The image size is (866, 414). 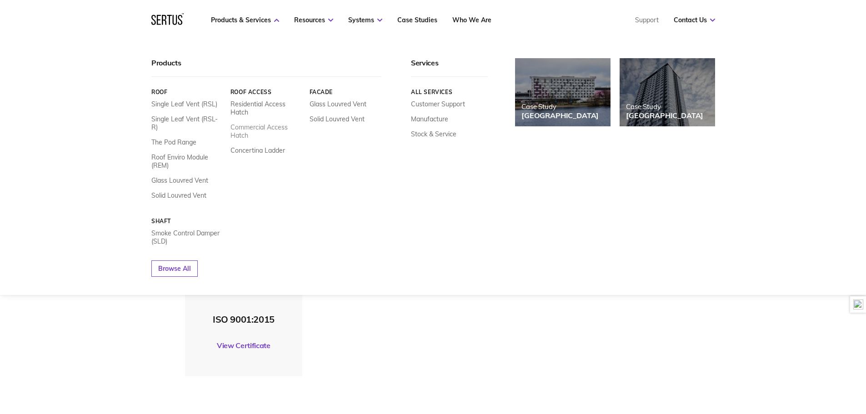 I want to click on a: Systems, so click(x=365, y=20).